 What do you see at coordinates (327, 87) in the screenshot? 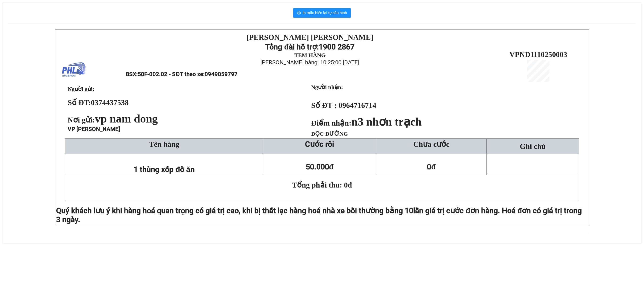
I see `strong: Người nhận:` at bounding box center [327, 87].